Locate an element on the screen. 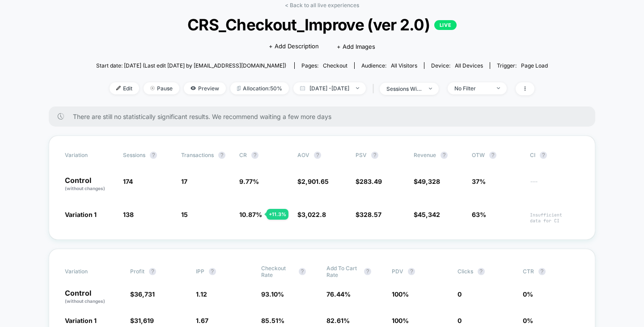 Image resolution: width=644 pixels, height=327 pixels. span: 85.51 % is located at coordinates (273, 321).